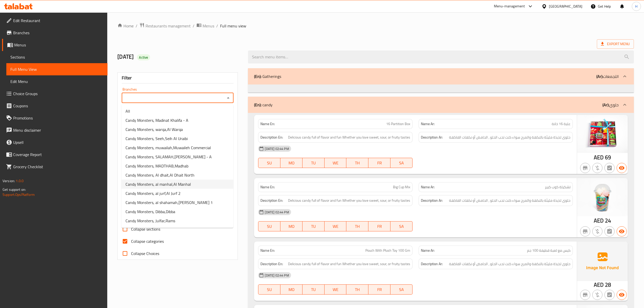  I want to click on span: Collapse categories, so click(147, 241).